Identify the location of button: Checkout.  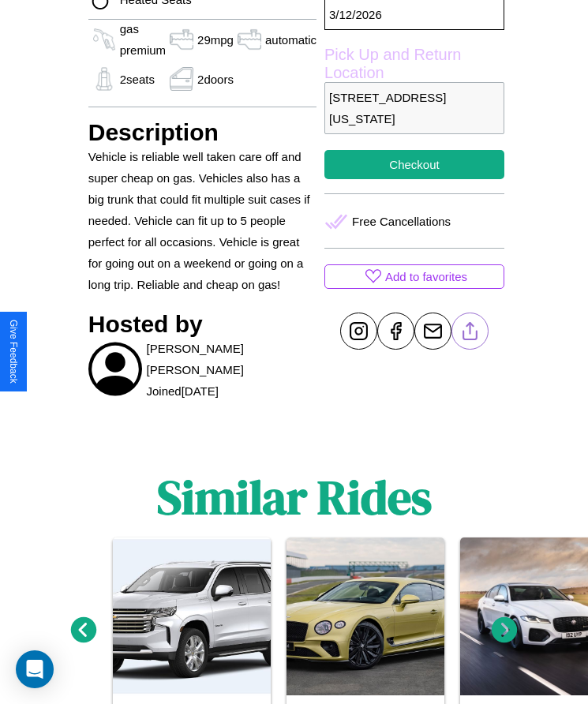
(415, 164).